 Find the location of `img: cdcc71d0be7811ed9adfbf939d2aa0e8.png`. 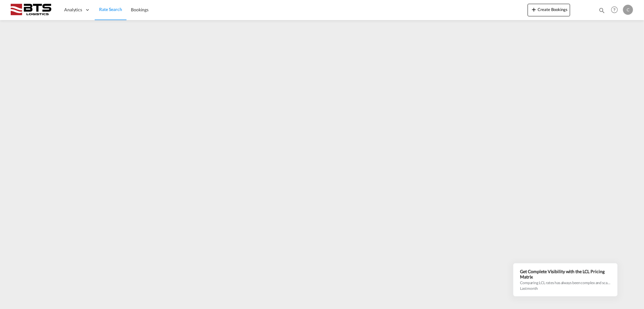

img: cdcc71d0be7811ed9adfbf939d2aa0e8.png is located at coordinates (31, 10).